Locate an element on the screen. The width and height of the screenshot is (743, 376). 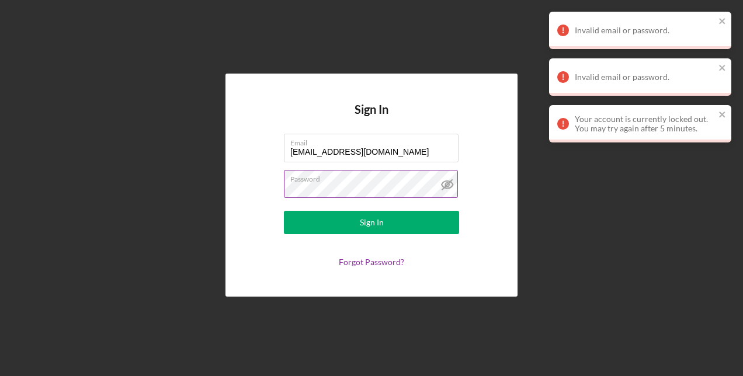
button: Sign In is located at coordinates (371, 222).